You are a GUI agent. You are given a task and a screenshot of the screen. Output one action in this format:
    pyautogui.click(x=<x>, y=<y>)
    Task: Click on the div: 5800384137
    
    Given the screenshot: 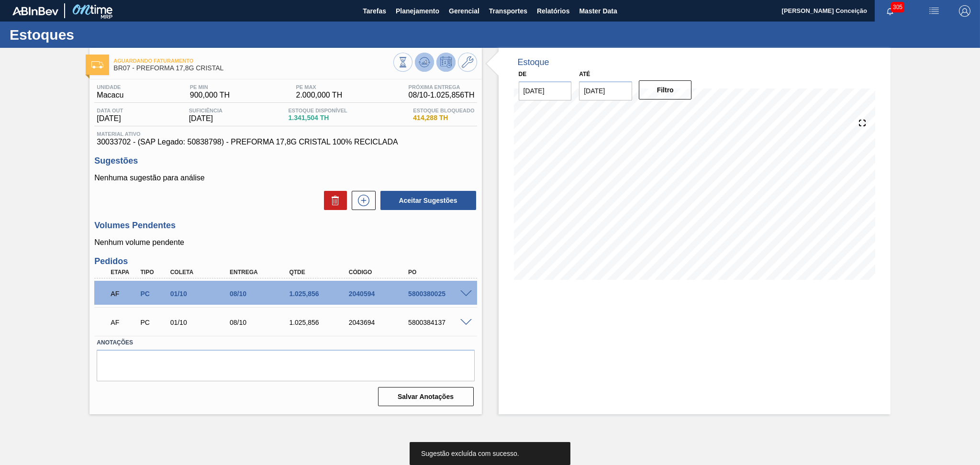 What is the action you would take?
    pyautogui.click(x=439, y=322)
    